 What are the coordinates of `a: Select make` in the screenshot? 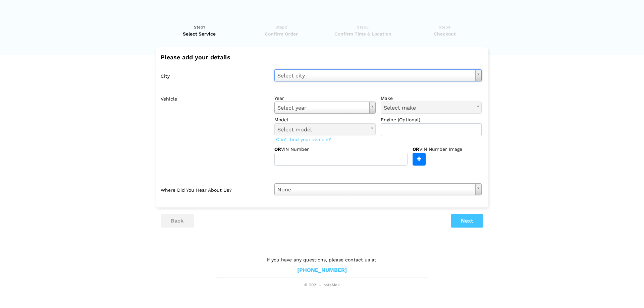 It's located at (431, 107).